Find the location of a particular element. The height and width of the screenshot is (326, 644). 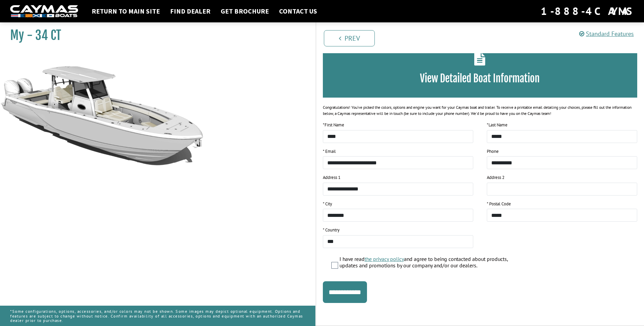

label: * Email is located at coordinates (329, 151).